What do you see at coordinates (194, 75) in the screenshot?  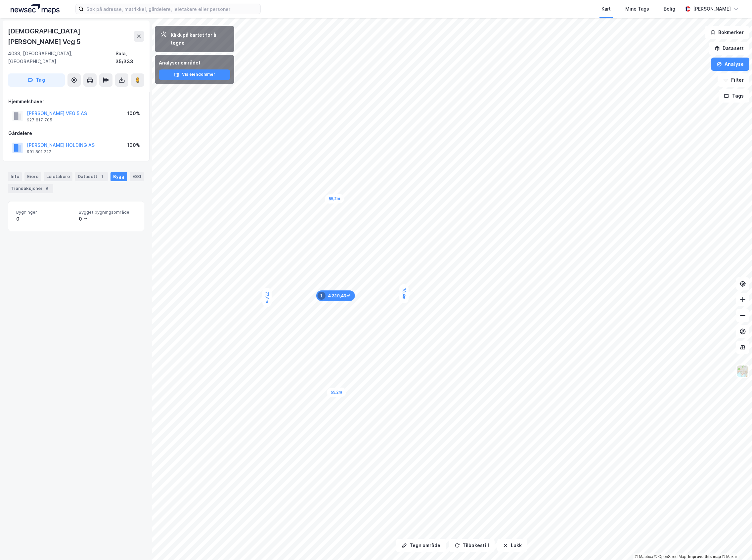 I see `button: Vis eiendommer` at bounding box center [194, 75].